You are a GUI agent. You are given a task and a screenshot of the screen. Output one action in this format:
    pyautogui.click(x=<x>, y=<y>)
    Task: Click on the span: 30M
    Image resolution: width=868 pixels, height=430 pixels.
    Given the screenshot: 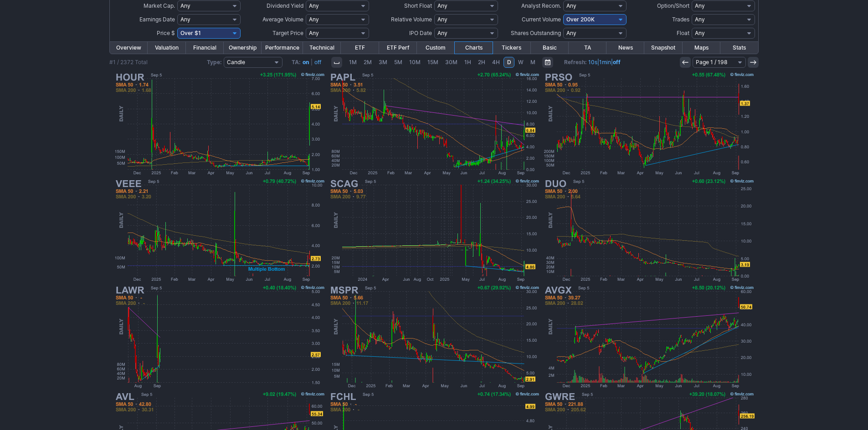 What is the action you would take?
    pyautogui.click(x=451, y=62)
    